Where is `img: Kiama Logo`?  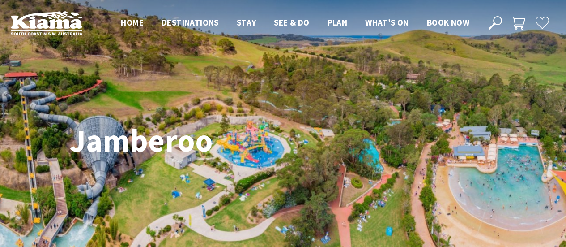
img: Kiama Logo is located at coordinates (47, 23).